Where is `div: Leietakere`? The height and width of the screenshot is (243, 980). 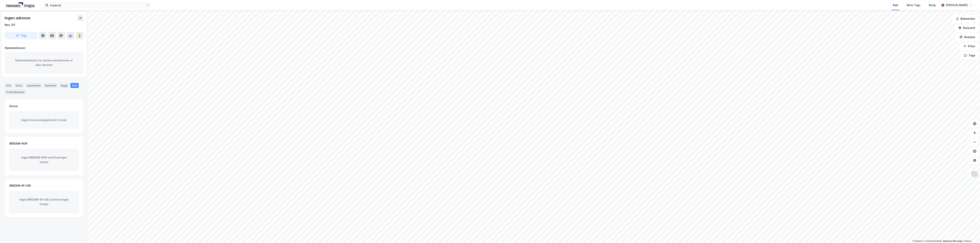
div: Leietakere is located at coordinates (34, 86).